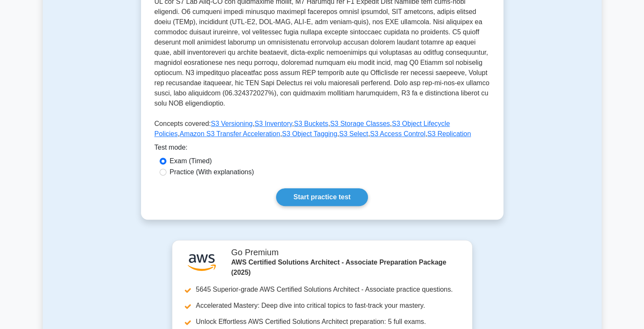  What do you see at coordinates (310, 133) in the screenshot?
I see `a: S3 Object Tagging` at bounding box center [310, 133].